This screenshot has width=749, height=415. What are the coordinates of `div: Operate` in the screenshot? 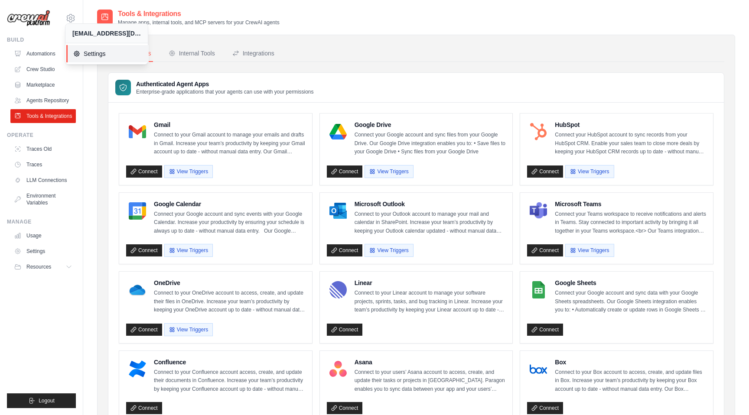 It's located at (41, 135).